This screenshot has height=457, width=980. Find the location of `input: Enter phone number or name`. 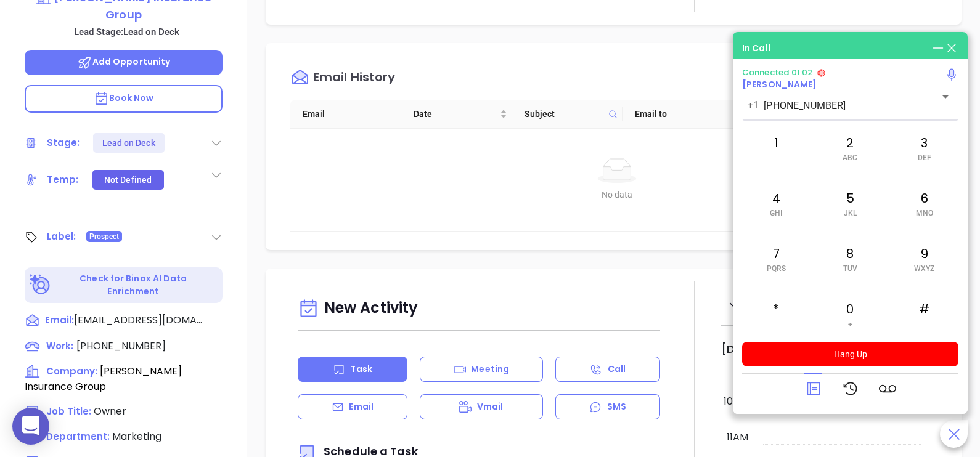

input: Enter phone number or name is located at coordinates (840, 105).